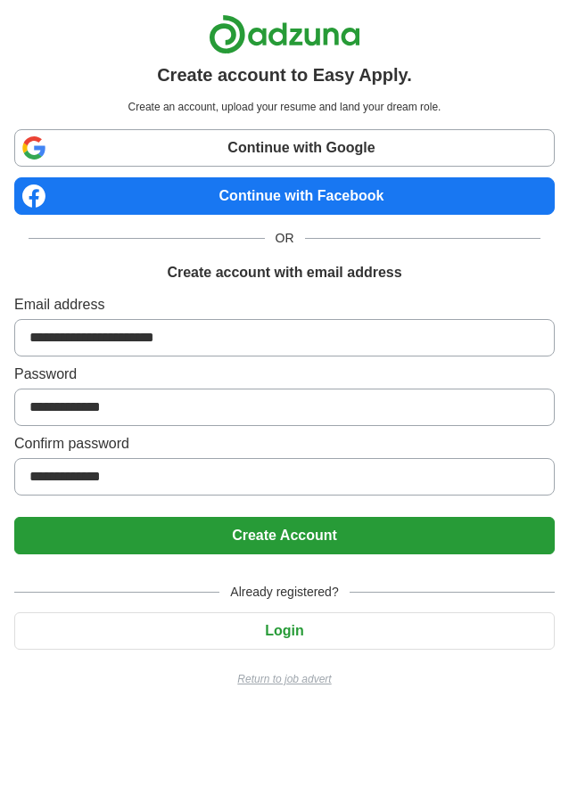 The image size is (569, 811). Describe the element at coordinates (284, 34) in the screenshot. I see `img: Adzuna logo` at that location.